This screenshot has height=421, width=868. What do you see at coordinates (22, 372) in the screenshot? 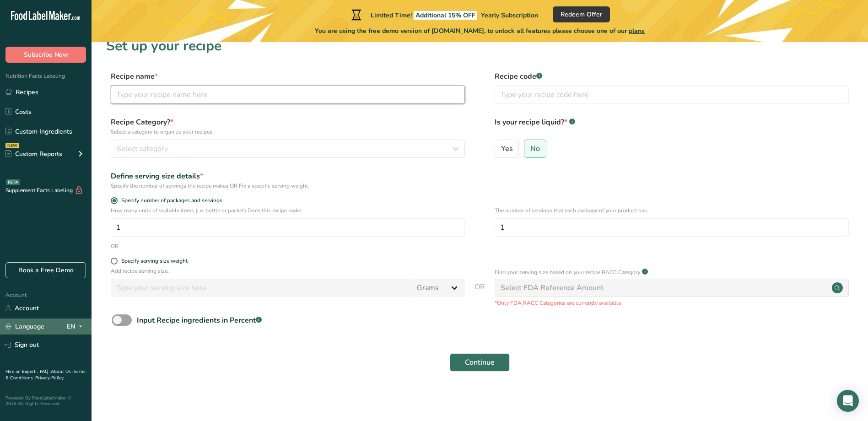
I see `a: Hire an Expert .` at bounding box center [22, 372].